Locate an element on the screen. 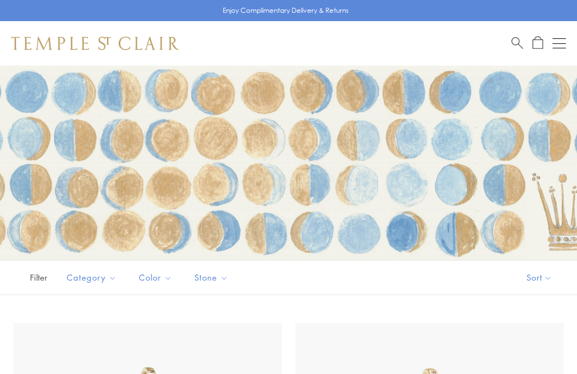  button: Category is located at coordinates (92, 277).